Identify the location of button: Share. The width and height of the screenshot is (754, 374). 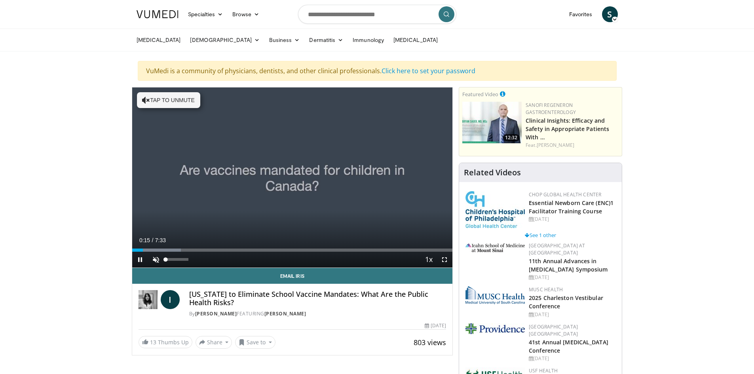
(214, 342).